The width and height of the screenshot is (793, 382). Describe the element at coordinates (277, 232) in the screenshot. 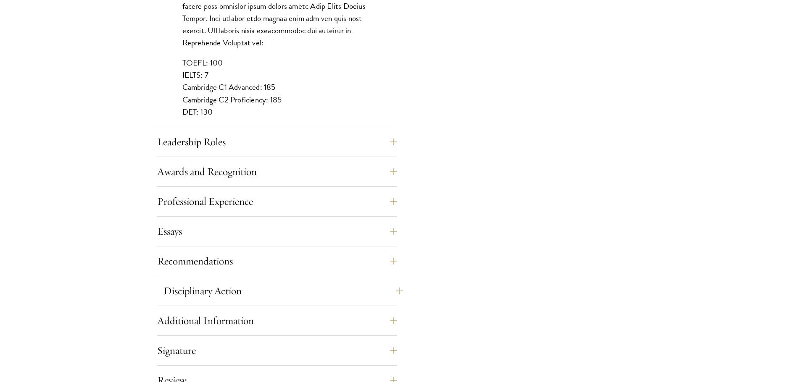

I see `button: Essays` at that location.